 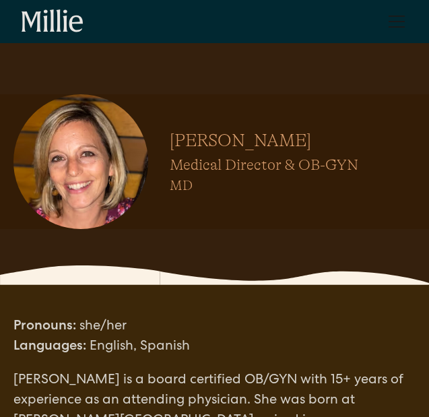 What do you see at coordinates (264, 165) in the screenshot?
I see `h2: Medical Director & OB-GYN` at bounding box center [264, 165].